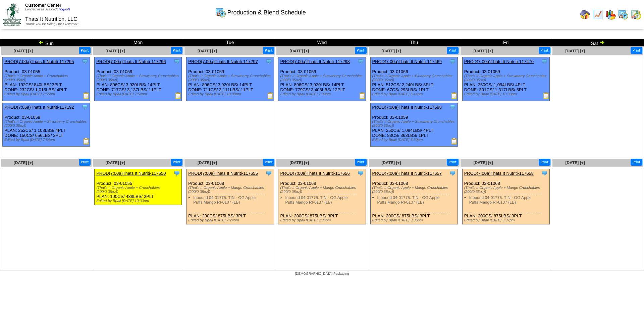  What do you see at coordinates (407, 107) in the screenshot?
I see `a: PROD(7:00a)Thats It Nutriti-117598` at bounding box center [407, 107].